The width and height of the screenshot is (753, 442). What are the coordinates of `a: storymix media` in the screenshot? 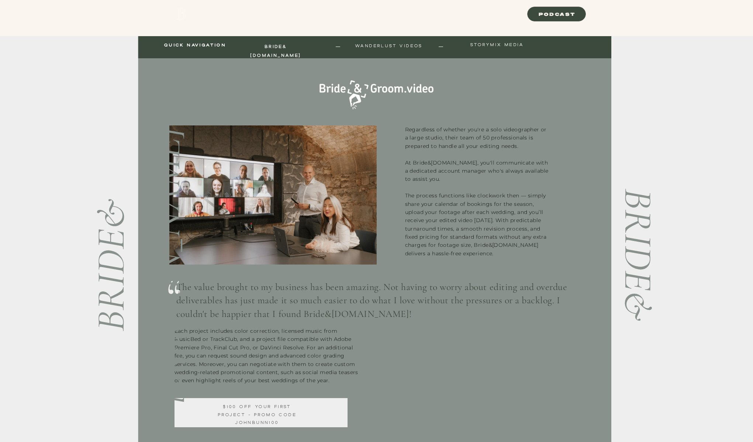 It's located at (497, 46).